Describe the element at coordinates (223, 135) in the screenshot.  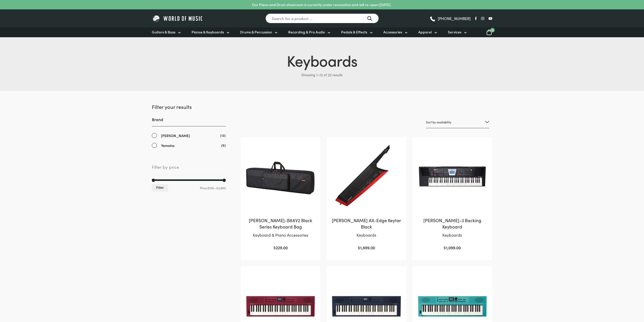
I see `span: (13)` at that location.